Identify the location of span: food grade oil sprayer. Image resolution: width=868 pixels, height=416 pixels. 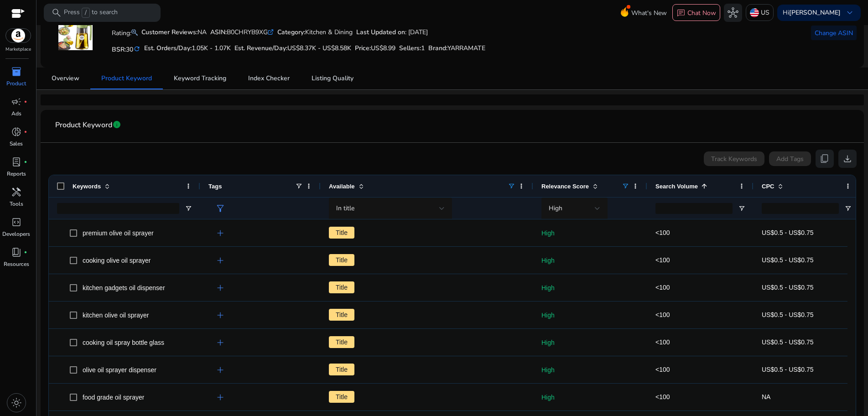
(113, 397).